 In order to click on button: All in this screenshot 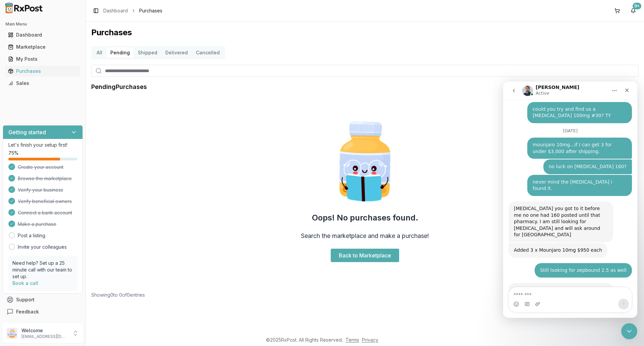, I will do `click(100, 53)`.